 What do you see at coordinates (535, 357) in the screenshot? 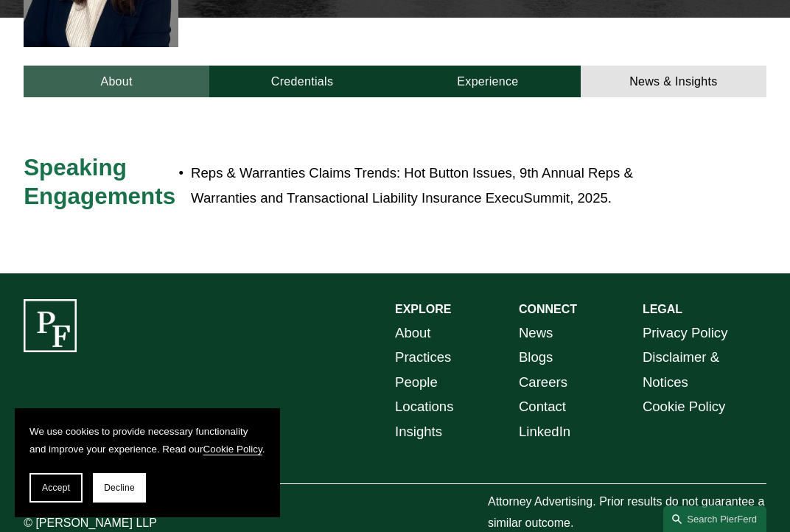
I see `a: Blogs` at bounding box center [535, 357].